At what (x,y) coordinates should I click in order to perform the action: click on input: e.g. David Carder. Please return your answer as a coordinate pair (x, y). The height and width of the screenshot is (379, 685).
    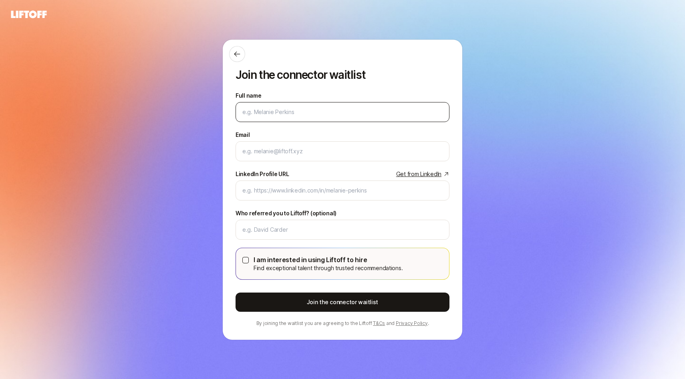
    Looking at the image, I should click on (343, 230).